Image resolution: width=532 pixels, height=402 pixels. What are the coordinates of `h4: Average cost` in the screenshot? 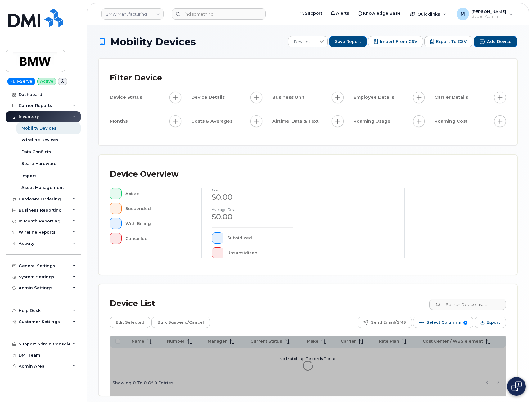 It's located at (252, 209).